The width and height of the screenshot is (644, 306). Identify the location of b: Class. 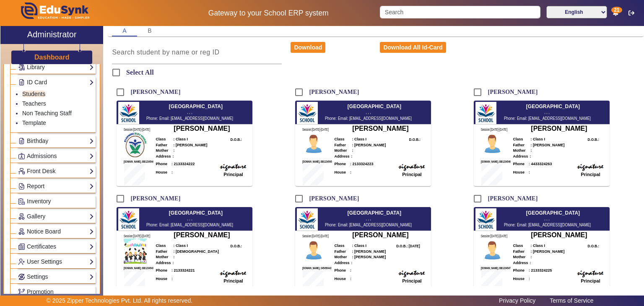
(339, 139).